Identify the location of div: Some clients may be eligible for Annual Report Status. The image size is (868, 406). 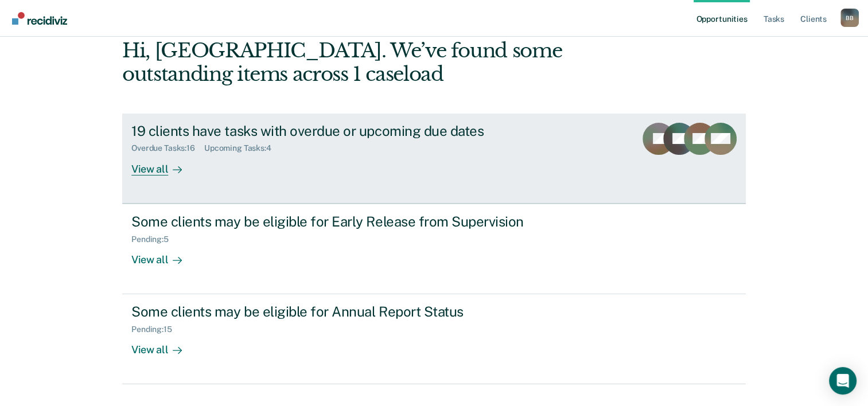
(333, 311).